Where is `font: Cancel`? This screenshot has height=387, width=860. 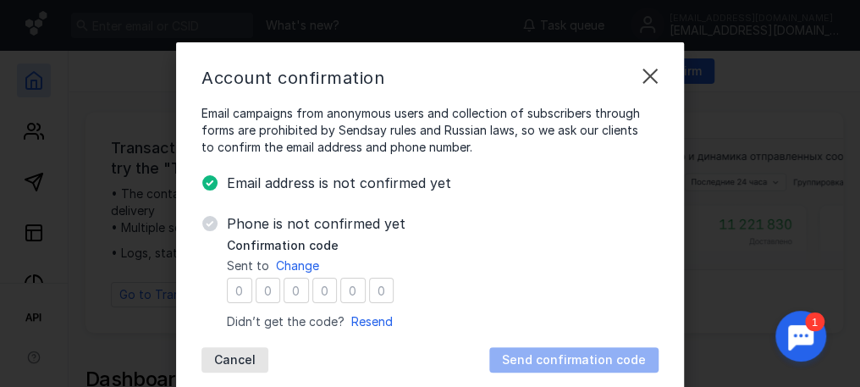
font: Cancel is located at coordinates (235, 359).